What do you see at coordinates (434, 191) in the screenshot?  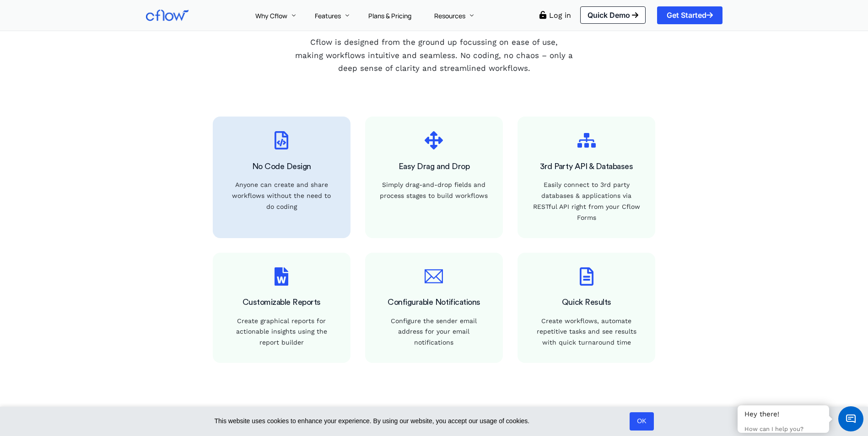 I see `p: Simply drag-and-drop fields and process stages to build workflows` at bounding box center [434, 191].